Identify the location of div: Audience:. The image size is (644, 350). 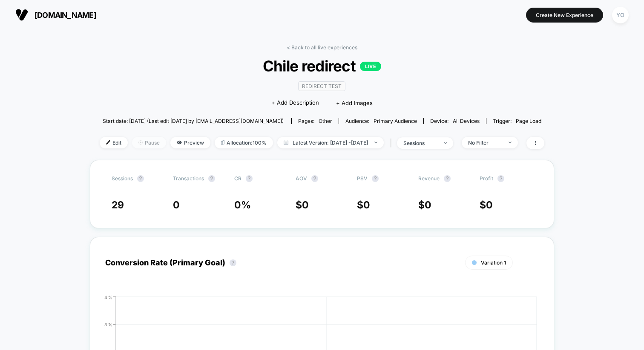
(381, 121).